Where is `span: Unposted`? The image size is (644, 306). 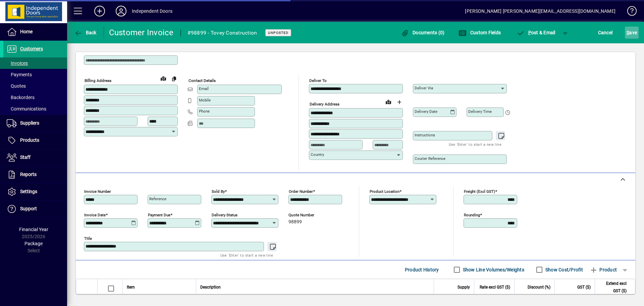
span: Unposted is located at coordinates (278, 33).